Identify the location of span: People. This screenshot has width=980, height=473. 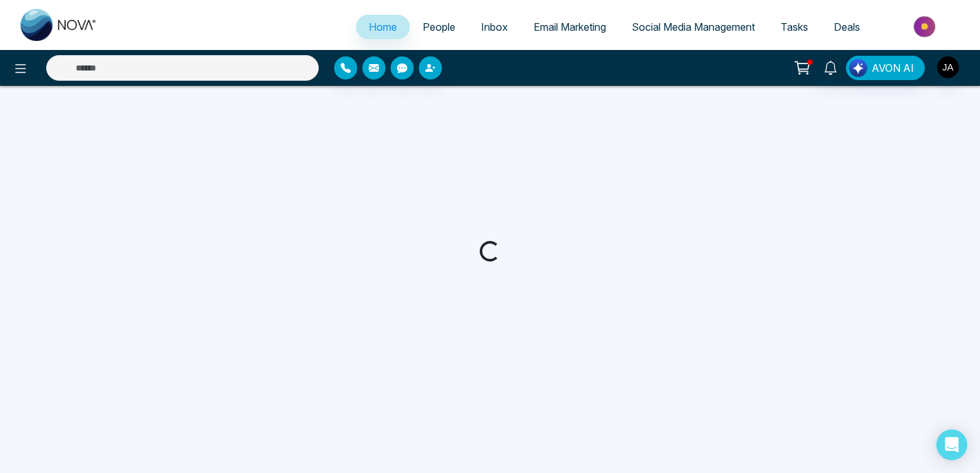
(439, 27).